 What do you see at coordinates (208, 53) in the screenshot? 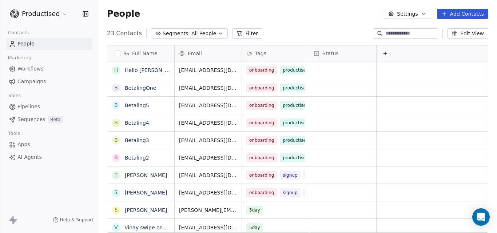
I see `div: Email` at bounding box center [208, 53].